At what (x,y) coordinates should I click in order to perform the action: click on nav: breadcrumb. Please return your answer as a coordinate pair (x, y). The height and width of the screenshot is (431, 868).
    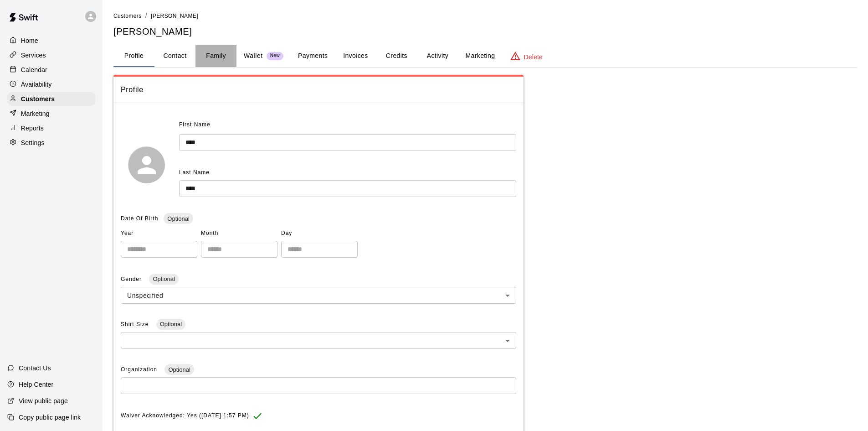
    Looking at the image, I should click on (486, 16).